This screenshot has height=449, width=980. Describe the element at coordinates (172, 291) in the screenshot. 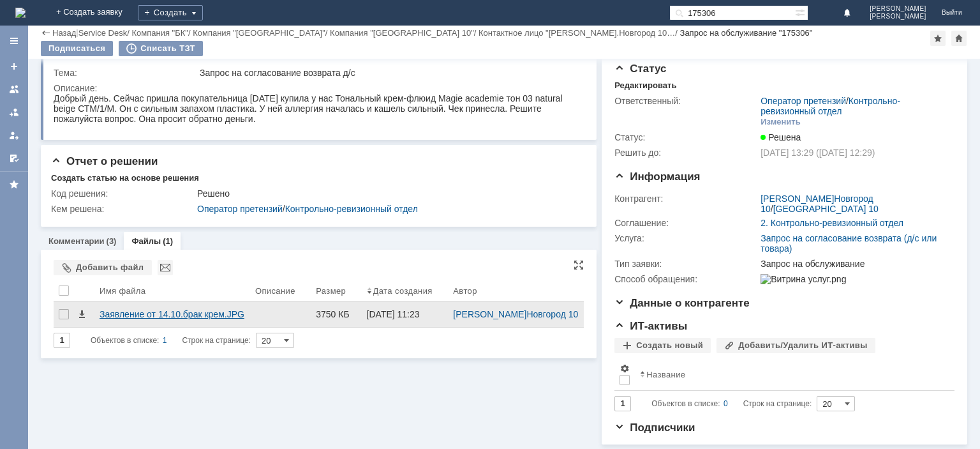

I see `th: Имя файла` at that location.